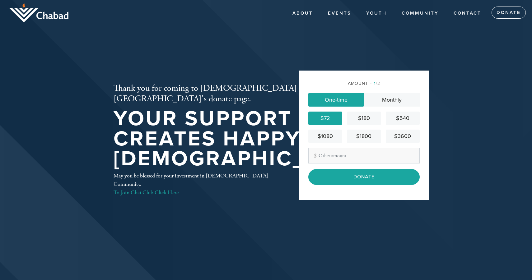  Describe the element at coordinates (375, 83) in the screenshot. I see `span: 1` at that location.